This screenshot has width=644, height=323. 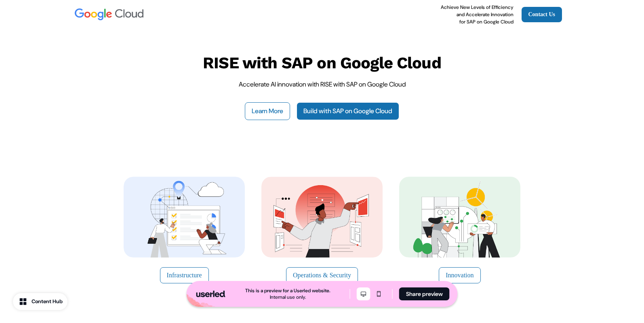 I want to click on button: Infrastructure, so click(x=184, y=276).